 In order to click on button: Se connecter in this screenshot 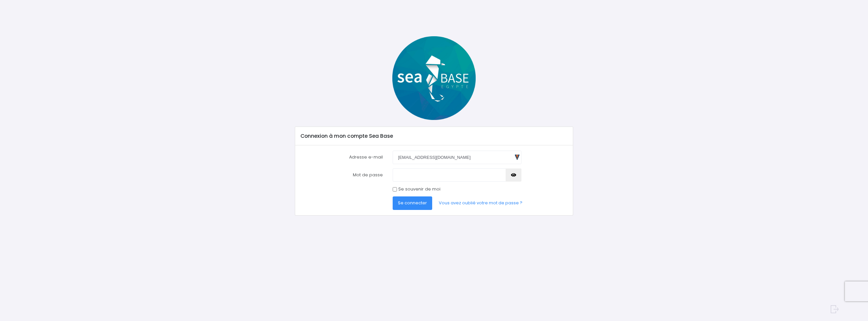, I will do `click(413, 203)`.